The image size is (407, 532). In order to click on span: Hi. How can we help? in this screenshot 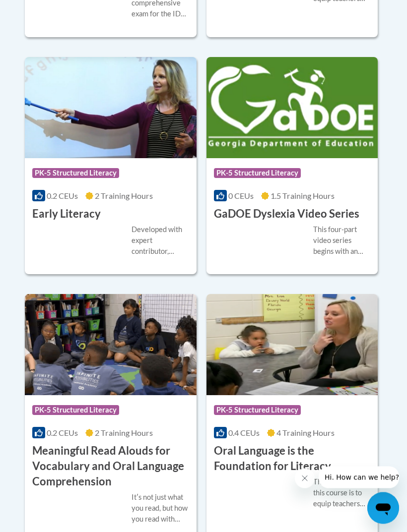, I will do `click(43, 11)`.